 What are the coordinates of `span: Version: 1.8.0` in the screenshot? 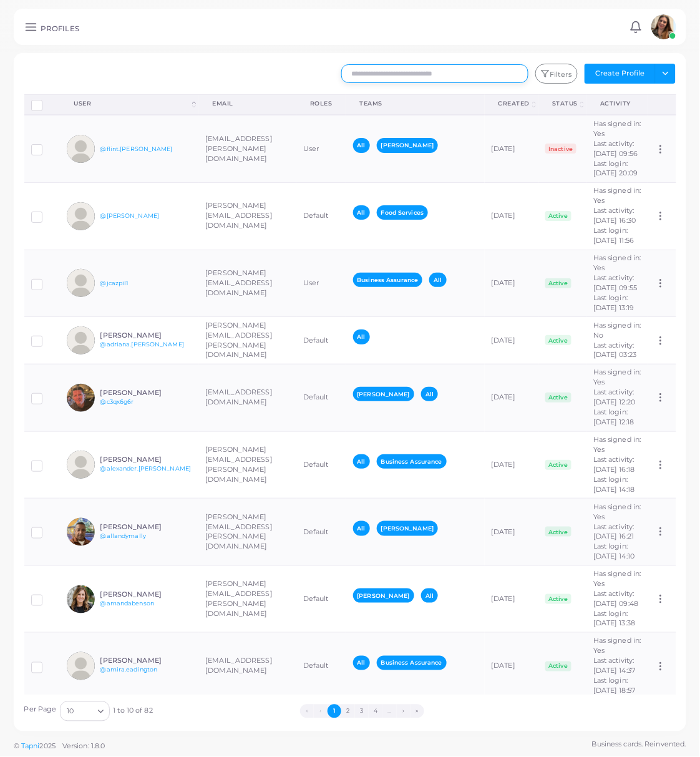 It's located at (83, 746).